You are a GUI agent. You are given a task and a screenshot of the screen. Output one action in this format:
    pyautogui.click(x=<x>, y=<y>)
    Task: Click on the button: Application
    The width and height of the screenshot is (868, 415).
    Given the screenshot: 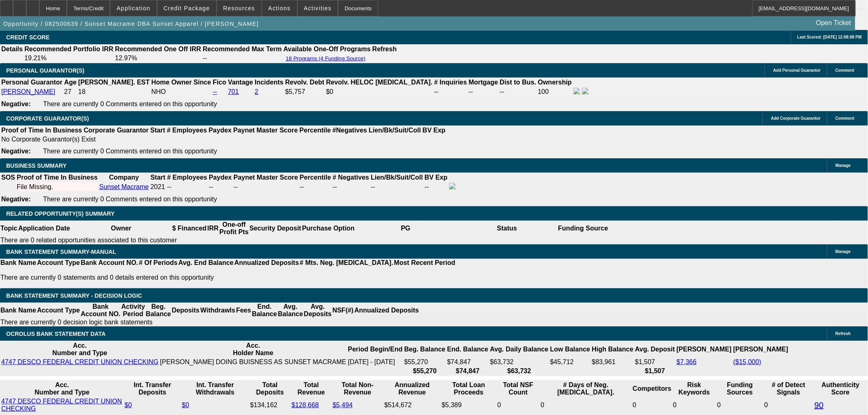 What is the action you would take?
    pyautogui.click(x=134, y=8)
    